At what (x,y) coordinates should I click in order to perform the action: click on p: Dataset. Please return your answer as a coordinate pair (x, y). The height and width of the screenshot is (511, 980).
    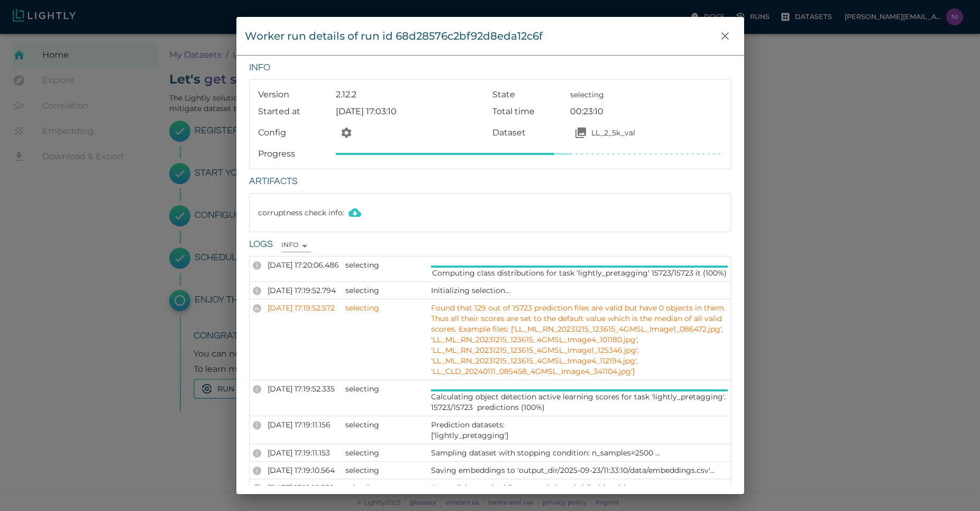
    Looking at the image, I should click on (530, 133).